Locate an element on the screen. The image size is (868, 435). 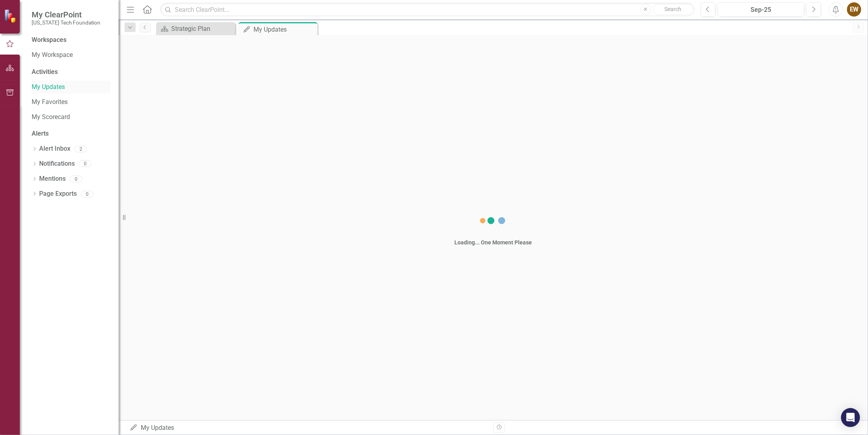
div: 2 is located at coordinates (81, 149).